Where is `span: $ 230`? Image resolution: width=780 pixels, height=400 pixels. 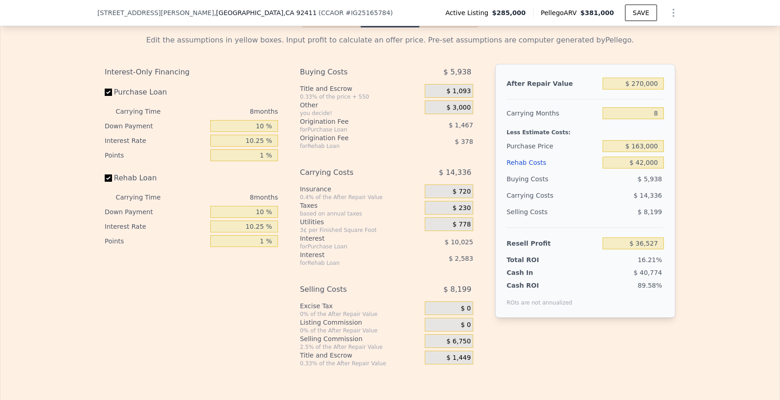
span: $ 230 is located at coordinates (462, 208).